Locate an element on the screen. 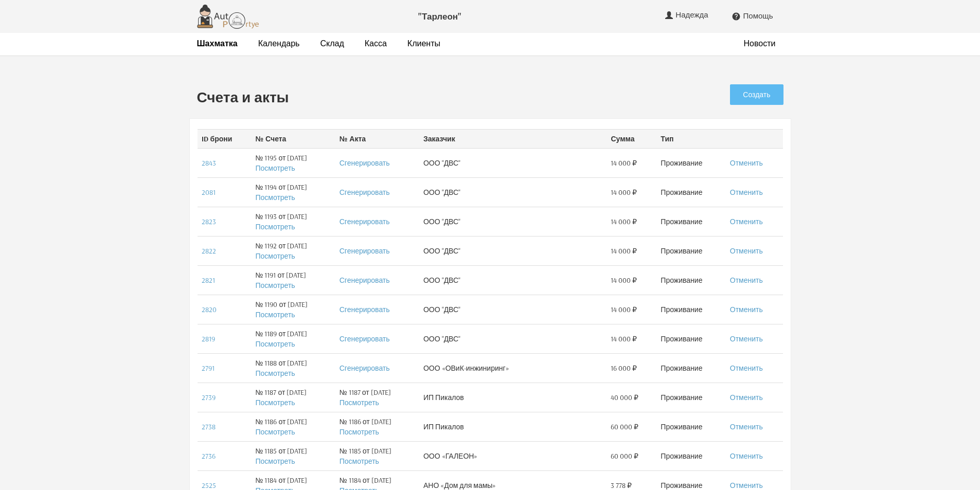  h2: Счета и акты is located at coordinates (415, 97).